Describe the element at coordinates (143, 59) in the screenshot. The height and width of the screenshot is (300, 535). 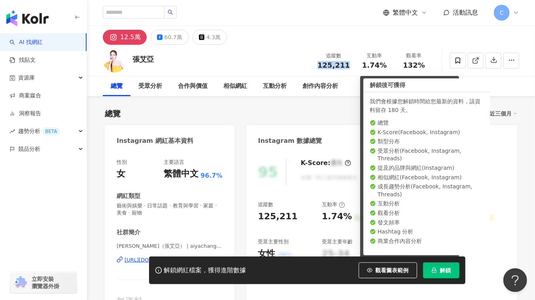
I see `div: 張艾亞` at that location.